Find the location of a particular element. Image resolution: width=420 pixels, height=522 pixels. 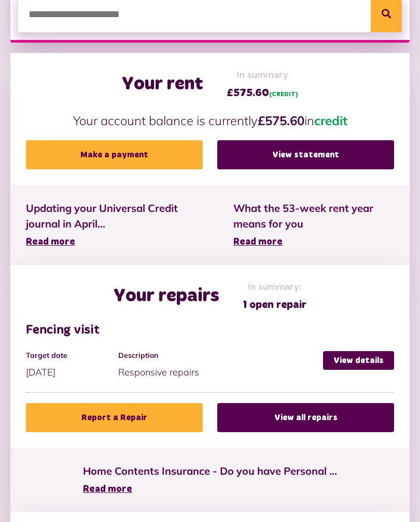

a: Home Contents Insurance - Do you have Personal ... Read more is located at coordinates (210, 481).